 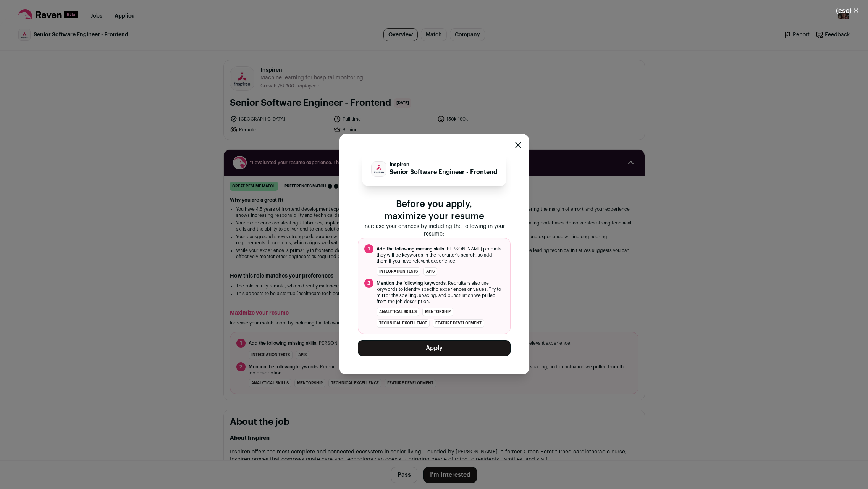 What do you see at coordinates (403, 323) in the screenshot?
I see `li: technical excellence` at bounding box center [403, 323].